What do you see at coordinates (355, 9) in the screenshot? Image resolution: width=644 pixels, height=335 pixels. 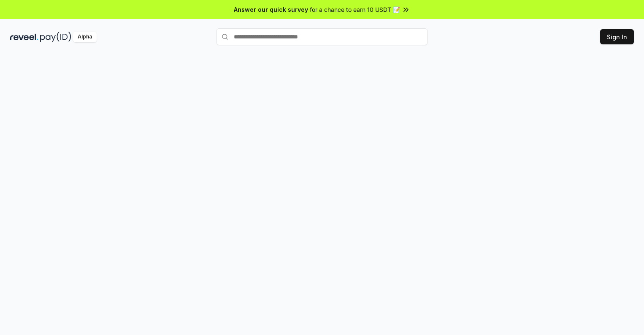 I see `span: for a chance to earn 10 USDT 📝` at bounding box center [355, 9].